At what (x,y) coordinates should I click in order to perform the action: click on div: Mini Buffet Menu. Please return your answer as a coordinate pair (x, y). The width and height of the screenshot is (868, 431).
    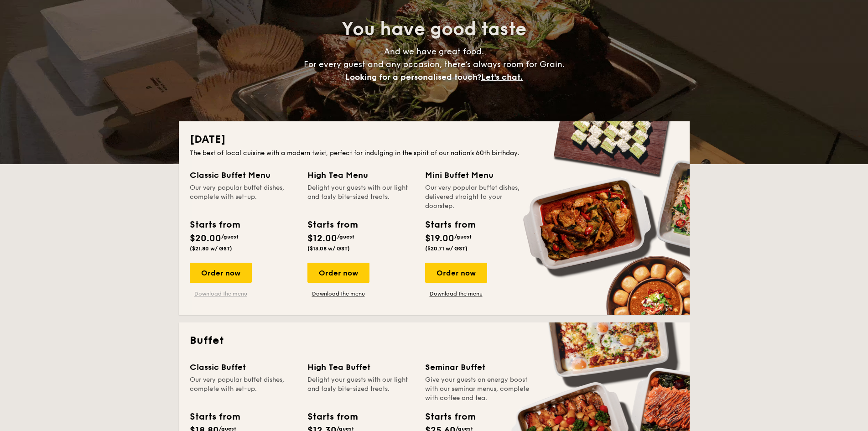
    Looking at the image, I should click on (479, 175).